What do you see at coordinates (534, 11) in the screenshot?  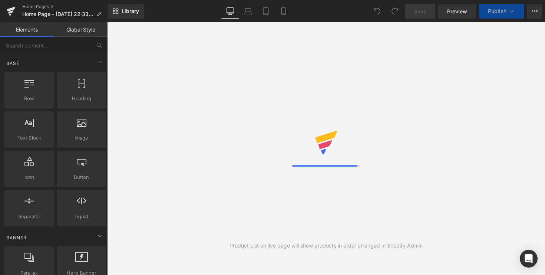 I see `button: More` at bounding box center [534, 11].